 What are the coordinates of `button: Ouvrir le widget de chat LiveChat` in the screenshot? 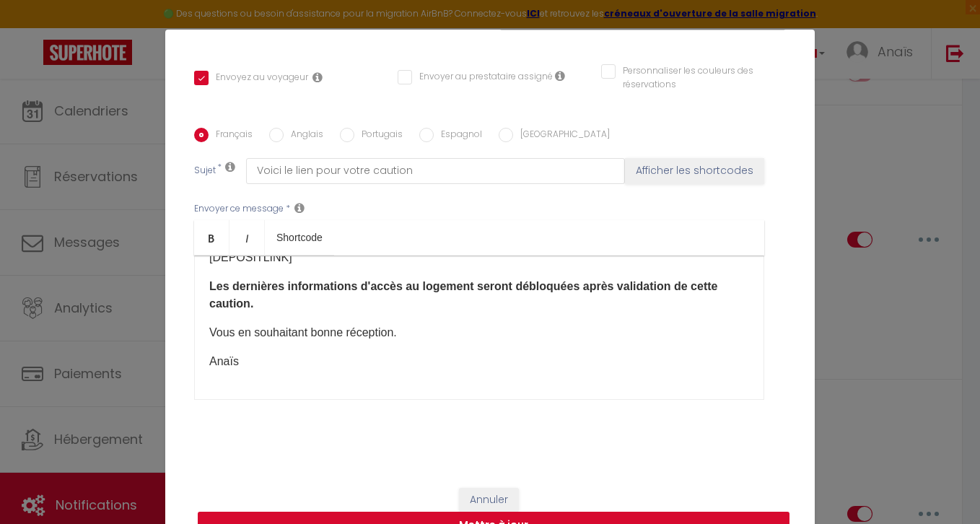 It's located at (33, 27).